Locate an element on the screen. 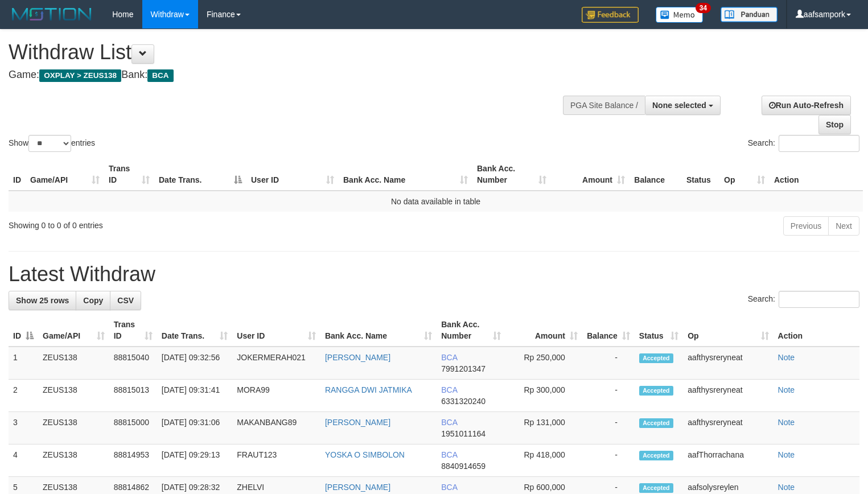 This screenshot has width=868, height=494. label: Search: is located at coordinates (804, 299).